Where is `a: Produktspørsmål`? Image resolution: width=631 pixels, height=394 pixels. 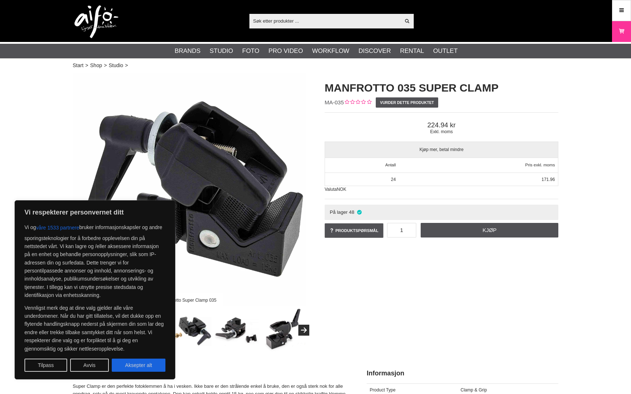 a: Produktspørsmål is located at coordinates (354, 231).